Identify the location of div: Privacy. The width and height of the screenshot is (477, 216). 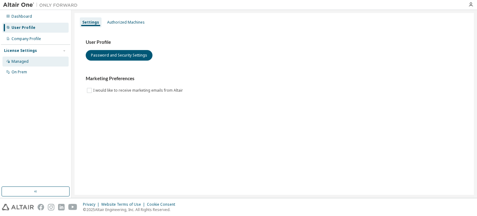
(92, 204).